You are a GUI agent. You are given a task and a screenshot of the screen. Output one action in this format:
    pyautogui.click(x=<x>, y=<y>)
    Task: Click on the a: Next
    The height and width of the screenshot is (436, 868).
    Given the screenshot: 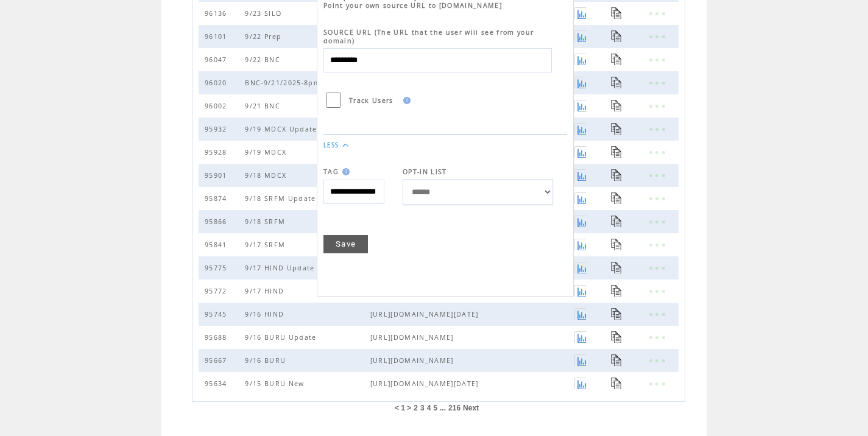 What is the action you would take?
    pyautogui.click(x=471, y=408)
    